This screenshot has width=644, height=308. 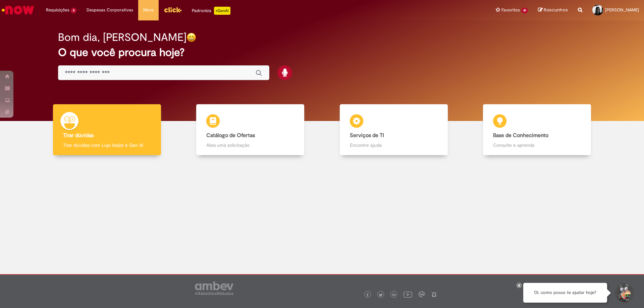 I want to click on span: Despesas Corporativas, so click(x=110, y=10).